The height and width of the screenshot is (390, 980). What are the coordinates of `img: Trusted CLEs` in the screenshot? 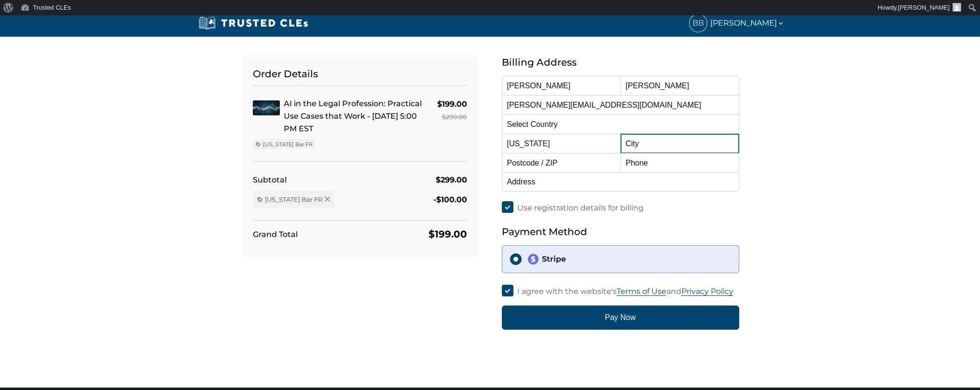 It's located at (253, 23).